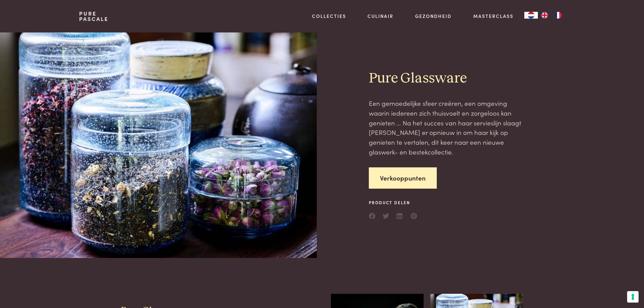 The image size is (644, 308). I want to click on a: Collecties, so click(328, 15).